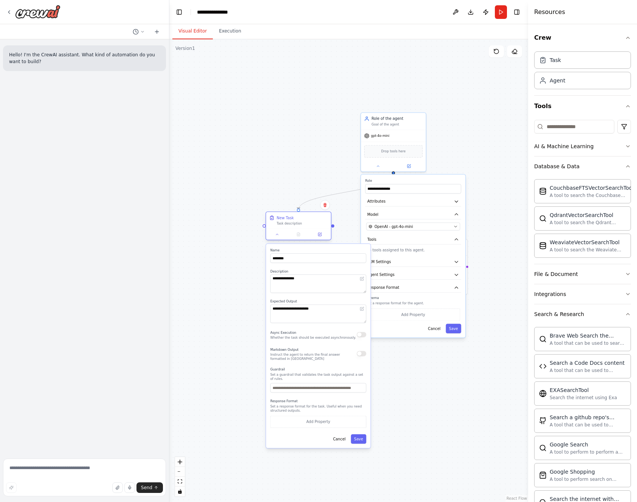  What do you see at coordinates (318, 369) in the screenshot?
I see `label: Guardrail` at bounding box center [318, 369].